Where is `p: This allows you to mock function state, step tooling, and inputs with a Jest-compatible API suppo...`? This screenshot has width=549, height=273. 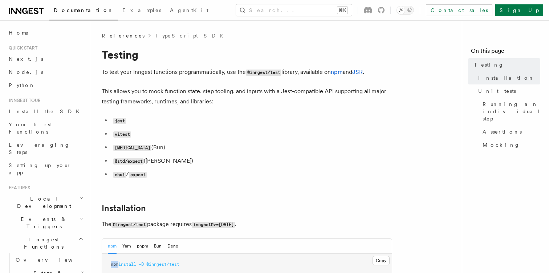 p: This allows you to mock function state, step tooling, and inputs with a Jest-compatible API suppo... is located at coordinates (247, 96).